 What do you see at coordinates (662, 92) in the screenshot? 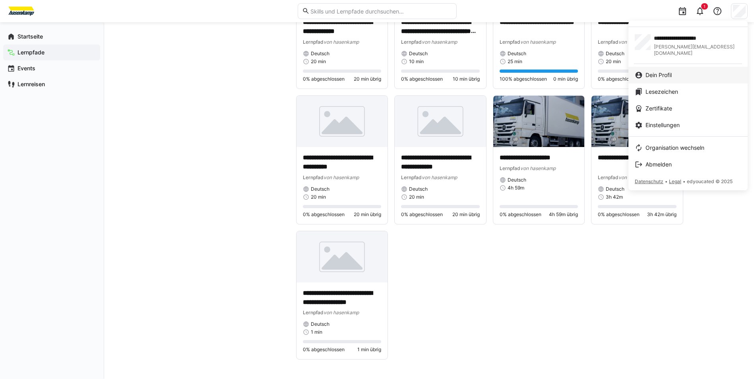
I see `span: Lesezeichen` at bounding box center [662, 92].